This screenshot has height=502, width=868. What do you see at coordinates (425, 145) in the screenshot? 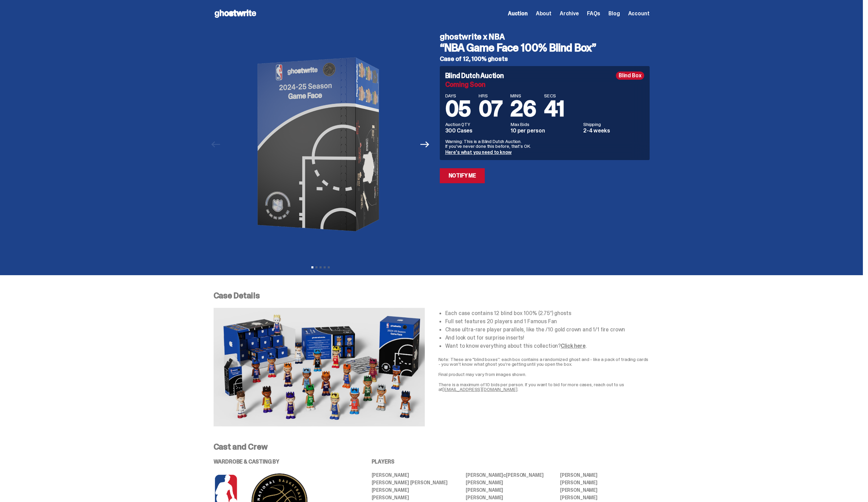
I see `button: Next` at bounding box center [425, 145].